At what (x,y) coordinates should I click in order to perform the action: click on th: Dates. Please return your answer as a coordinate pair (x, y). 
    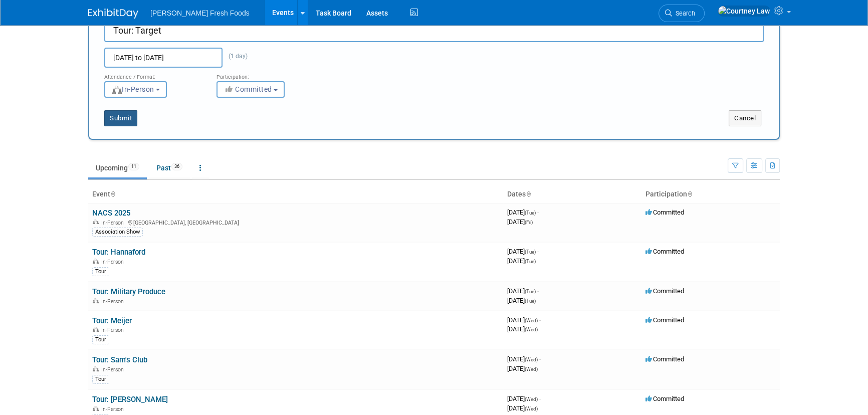
    Looking at the image, I should click on (572, 195).